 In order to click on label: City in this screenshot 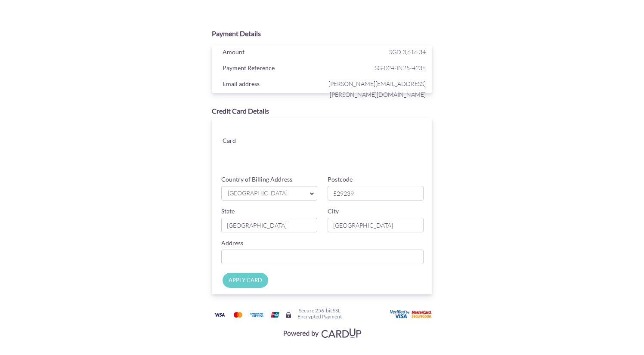, I will do `click(333, 211)`.